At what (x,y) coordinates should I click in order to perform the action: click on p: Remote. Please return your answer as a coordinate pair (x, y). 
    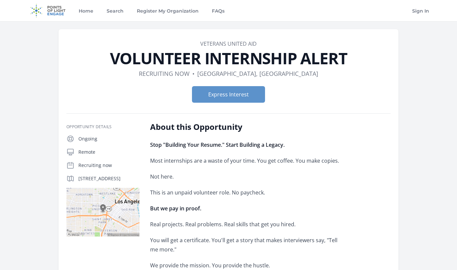
    Looking at the image, I should click on (109, 152).